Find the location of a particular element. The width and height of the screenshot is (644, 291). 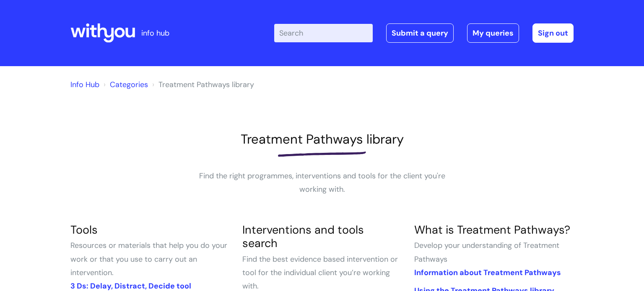

a: 3 Ds: Delay, Distract, Decide tool is located at coordinates (130, 286).